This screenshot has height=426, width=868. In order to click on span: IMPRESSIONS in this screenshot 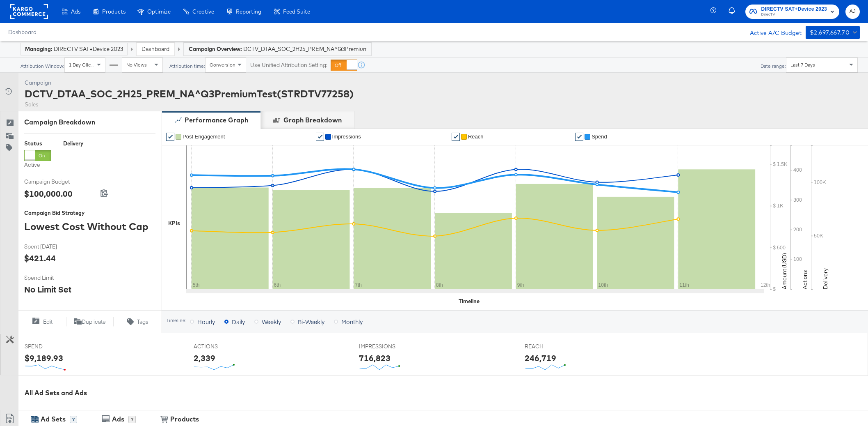, I will do `click(390, 346)`.